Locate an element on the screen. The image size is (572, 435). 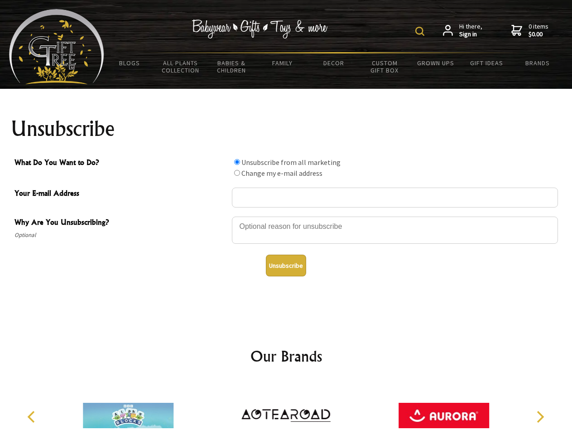
h1: Unsubscribe is located at coordinates (286, 129).